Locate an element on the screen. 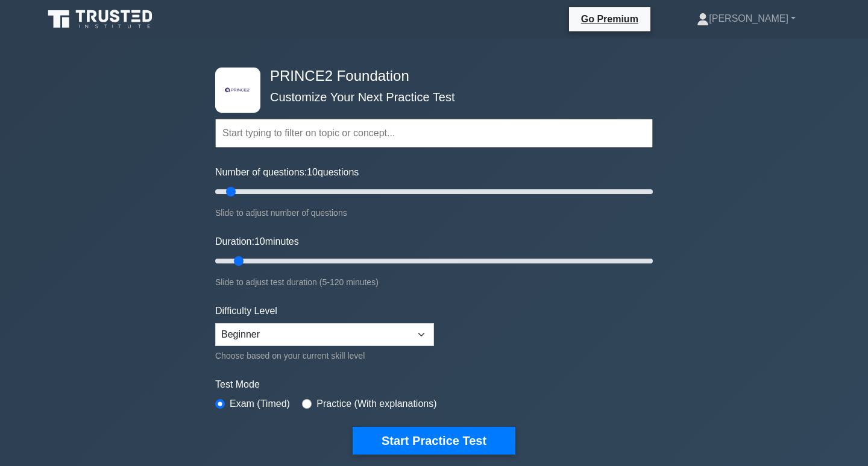 This screenshot has height=466, width=868. div: Slide to adjust test duration (5-120 minutes) is located at coordinates (434, 282).